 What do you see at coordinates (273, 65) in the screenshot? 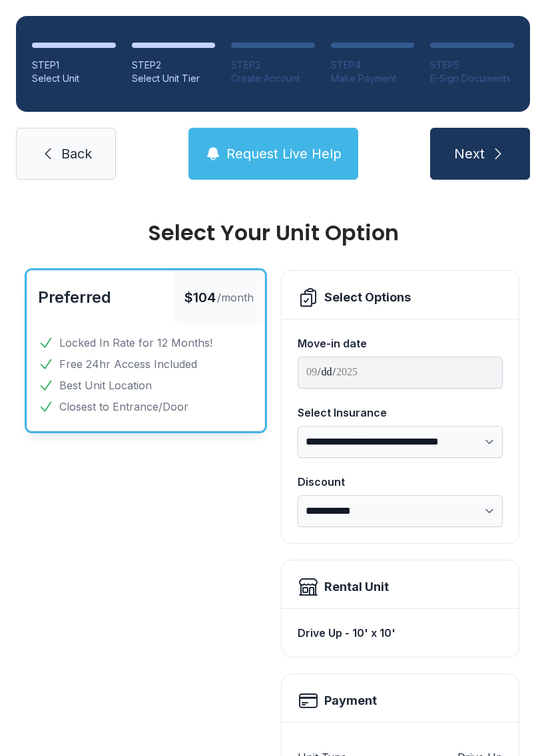
I see `div: STEP 3` at bounding box center [273, 65].